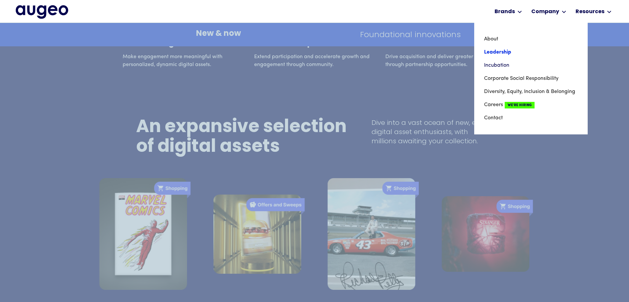 This screenshot has width=629, height=302. I want to click on a: About, so click(531, 39).